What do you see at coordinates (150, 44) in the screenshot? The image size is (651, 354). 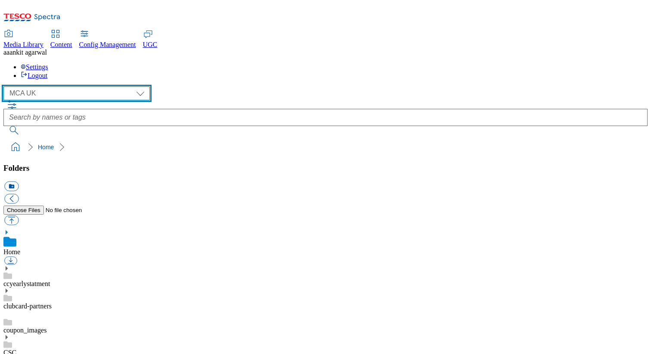 I see `span: UGC` at bounding box center [150, 44].